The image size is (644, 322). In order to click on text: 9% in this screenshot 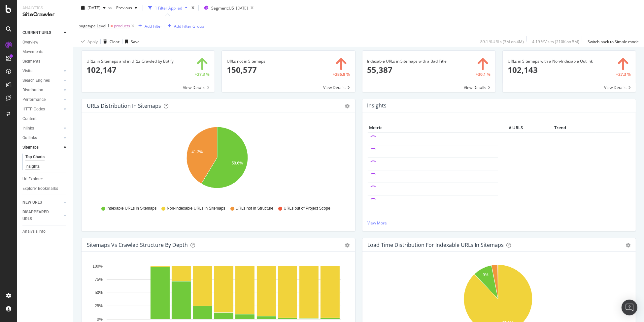, I will do `click(485, 275)`.